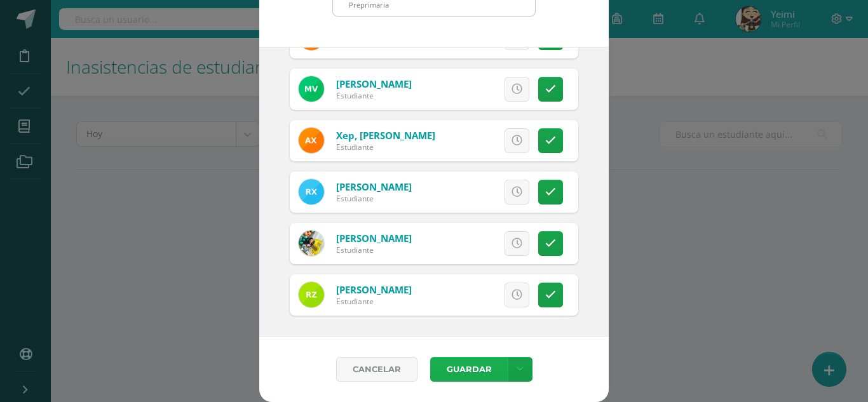 This screenshot has height=402, width=868. I want to click on img: 8107c2bff9501d1de8d20a7c454f9524.png, so click(311, 243).